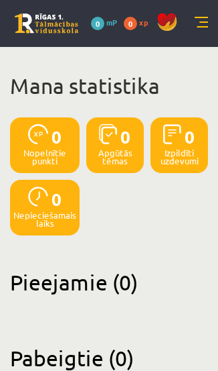  I want to click on p: Nepieciešamais laiks, so click(45, 219).